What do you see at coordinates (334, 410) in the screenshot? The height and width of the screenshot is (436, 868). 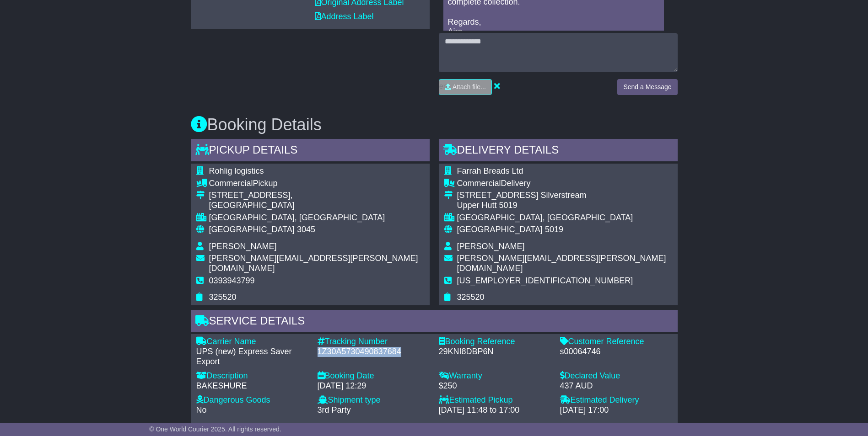 I see `span: 3rd Party` at bounding box center [334, 410].